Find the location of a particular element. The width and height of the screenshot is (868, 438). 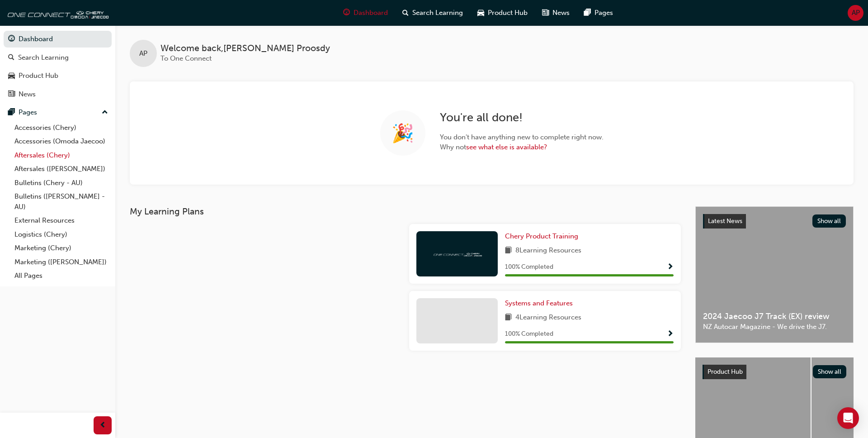

span: To One Connect is located at coordinates (186, 58).